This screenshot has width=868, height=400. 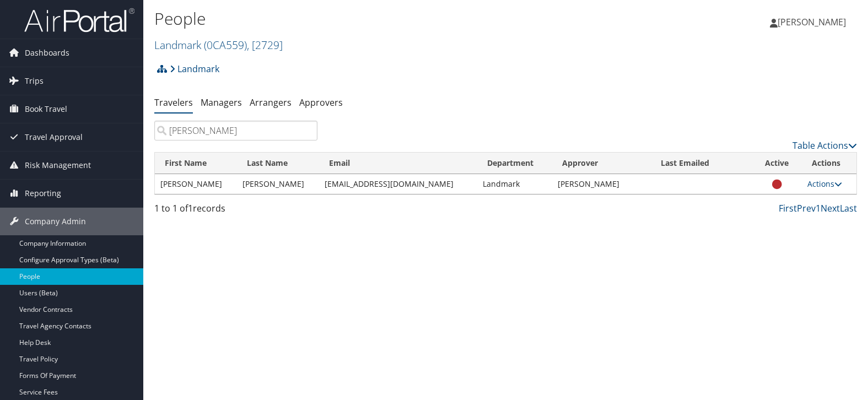 What do you see at coordinates (196, 163) in the screenshot?
I see `th: First Name: activate to sort column ascending` at bounding box center [196, 163].